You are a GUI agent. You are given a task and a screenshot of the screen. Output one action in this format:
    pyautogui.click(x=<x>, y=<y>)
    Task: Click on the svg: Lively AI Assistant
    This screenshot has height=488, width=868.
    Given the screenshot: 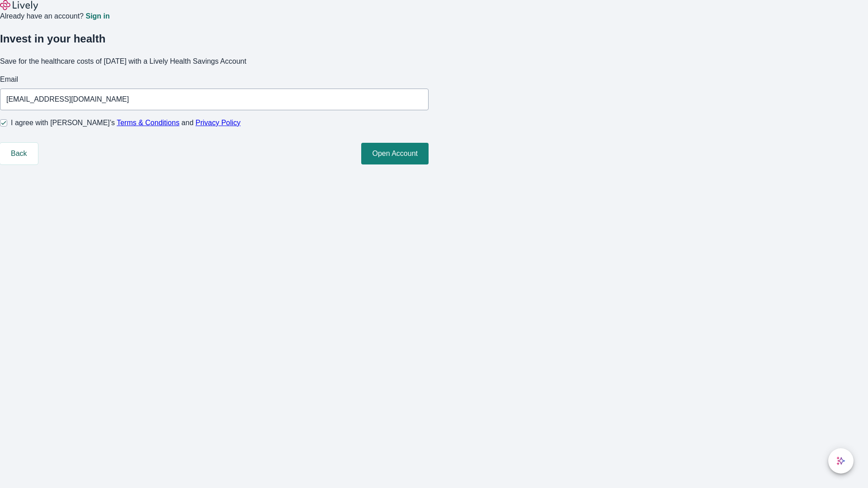 What is the action you would take?
    pyautogui.click(x=841, y=461)
    